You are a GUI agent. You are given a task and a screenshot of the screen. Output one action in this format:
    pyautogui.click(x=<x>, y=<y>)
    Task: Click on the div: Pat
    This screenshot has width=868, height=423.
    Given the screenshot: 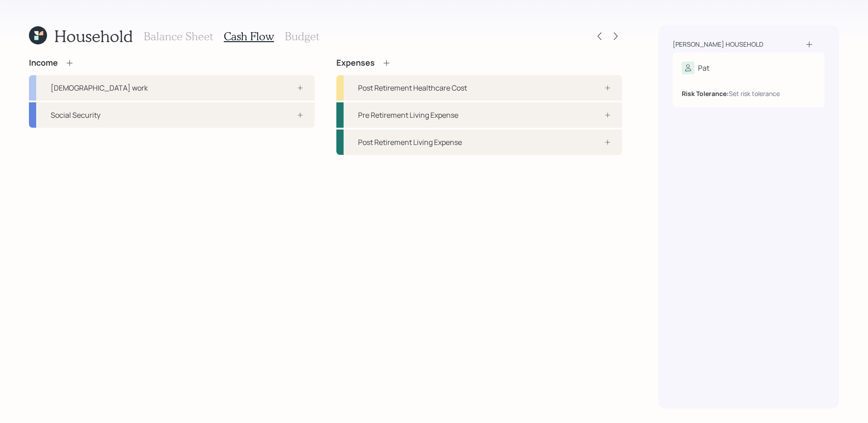 What is the action you would take?
    pyautogui.click(x=704, y=68)
    